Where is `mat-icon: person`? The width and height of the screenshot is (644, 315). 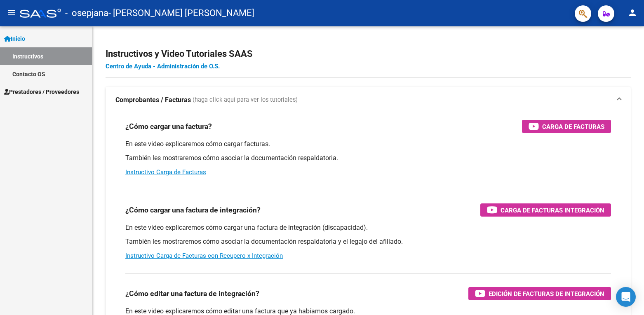
mat-icon: person is located at coordinates (632, 13).